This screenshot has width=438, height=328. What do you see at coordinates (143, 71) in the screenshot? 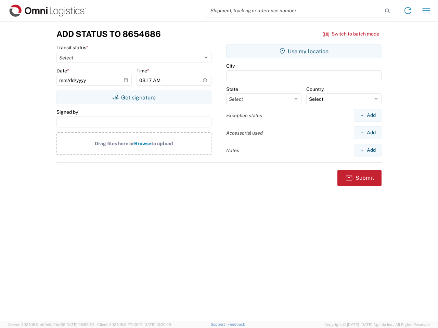
I see `label: Time` at bounding box center [143, 71].